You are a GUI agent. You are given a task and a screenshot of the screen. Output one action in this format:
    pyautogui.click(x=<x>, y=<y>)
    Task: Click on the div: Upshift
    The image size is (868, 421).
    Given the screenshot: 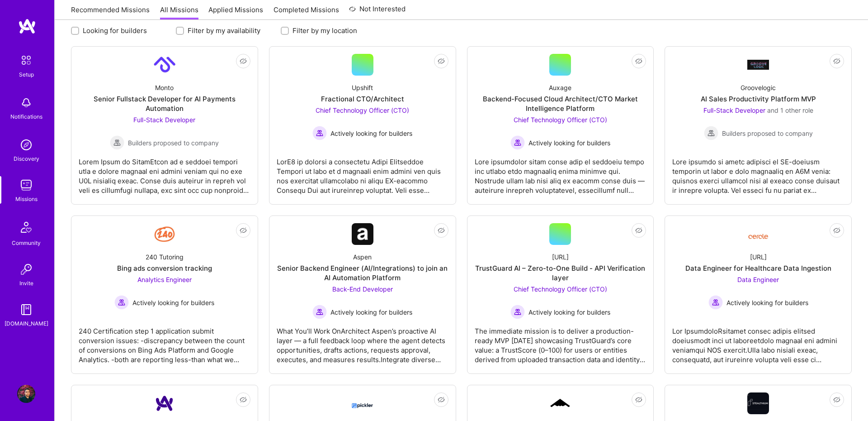 What is the action you would take?
    pyautogui.click(x=362, y=88)
    